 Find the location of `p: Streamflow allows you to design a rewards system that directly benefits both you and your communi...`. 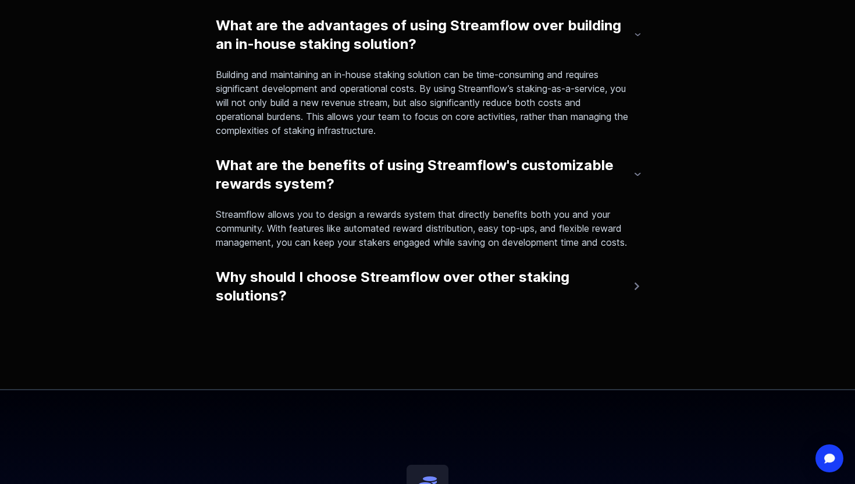

p: Streamflow allows you to design a rewards system that directly benefits both you and your communi... is located at coordinates (423, 228).